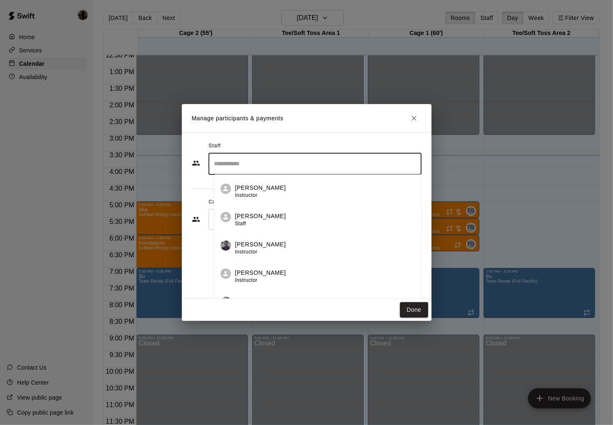  What do you see at coordinates (315, 164) in the screenshot?
I see `div: Search staff` at bounding box center [315, 164].